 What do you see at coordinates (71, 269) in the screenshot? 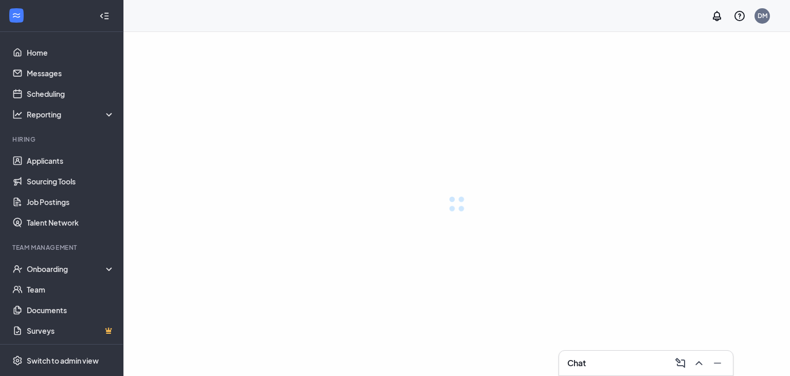
I see `div: Onboarding` at bounding box center [71, 269].